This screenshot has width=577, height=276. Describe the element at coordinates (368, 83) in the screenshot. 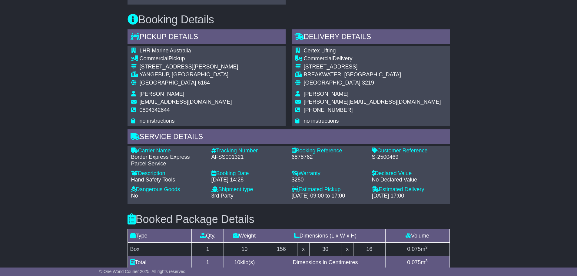

I see `span: 3219` at that location.